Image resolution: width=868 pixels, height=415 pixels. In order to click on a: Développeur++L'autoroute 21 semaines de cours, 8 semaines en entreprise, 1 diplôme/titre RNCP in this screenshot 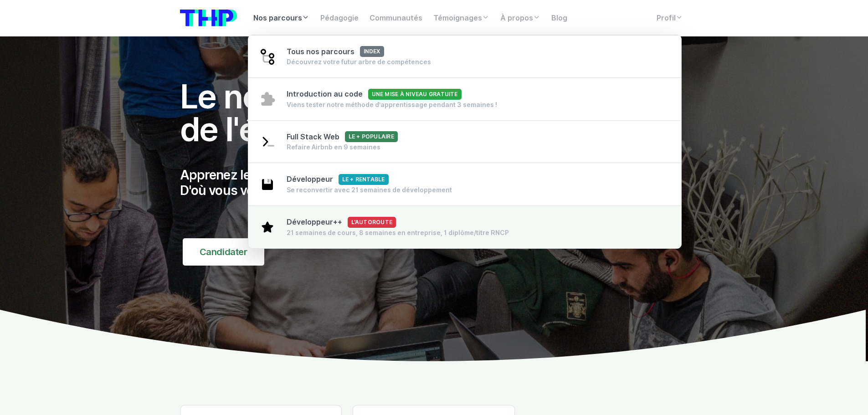, I will do `click(465, 227)`.